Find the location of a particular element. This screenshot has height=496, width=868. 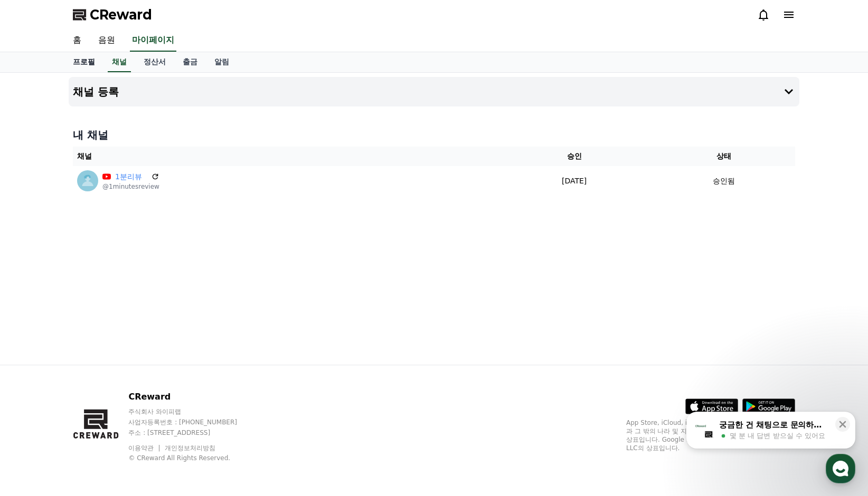

span: 대화 is located at coordinates (103, 355).